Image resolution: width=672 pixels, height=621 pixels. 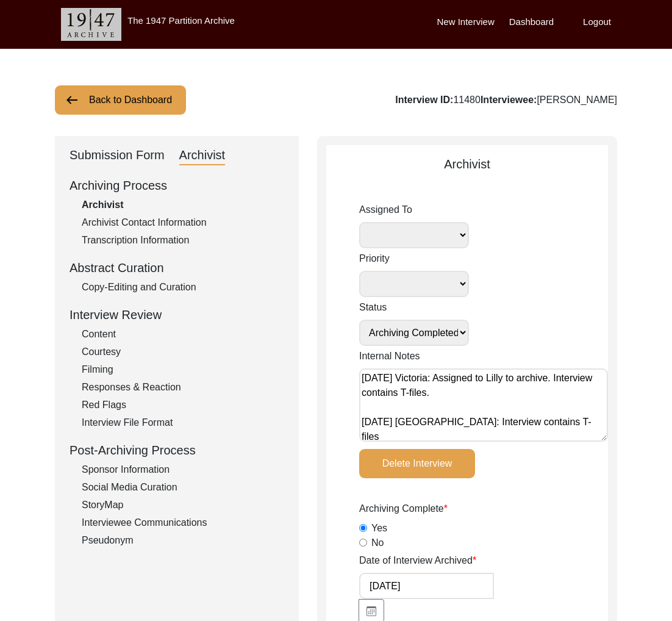 What do you see at coordinates (181, 20) in the screenshot?
I see `label: The 1947 Partition Archive` at bounding box center [181, 20].